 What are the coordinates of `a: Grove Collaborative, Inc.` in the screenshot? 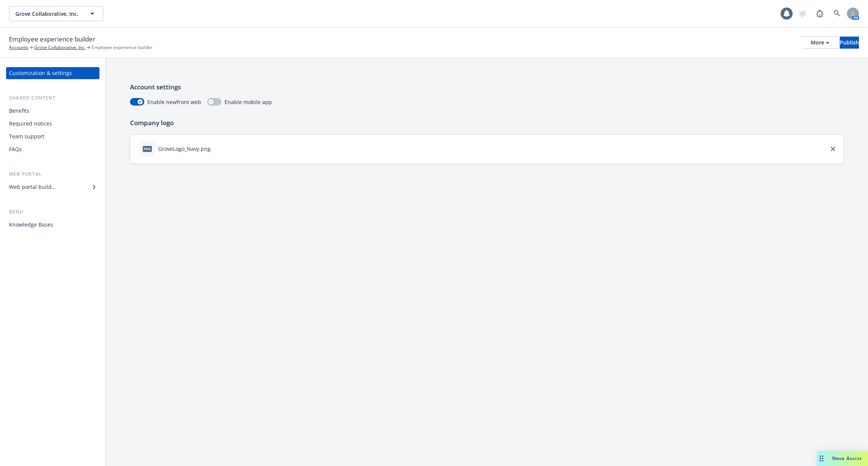 It's located at (60, 48).